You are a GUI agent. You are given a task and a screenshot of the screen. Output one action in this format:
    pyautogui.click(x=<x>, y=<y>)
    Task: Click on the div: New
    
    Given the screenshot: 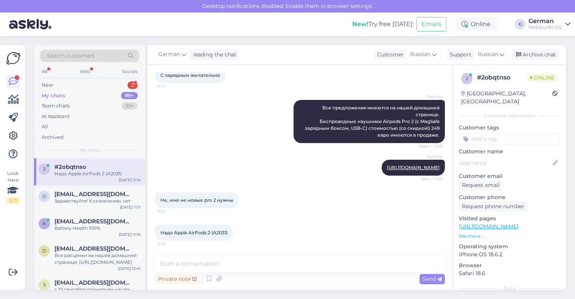 What is the action you would take?
    pyautogui.click(x=47, y=85)
    